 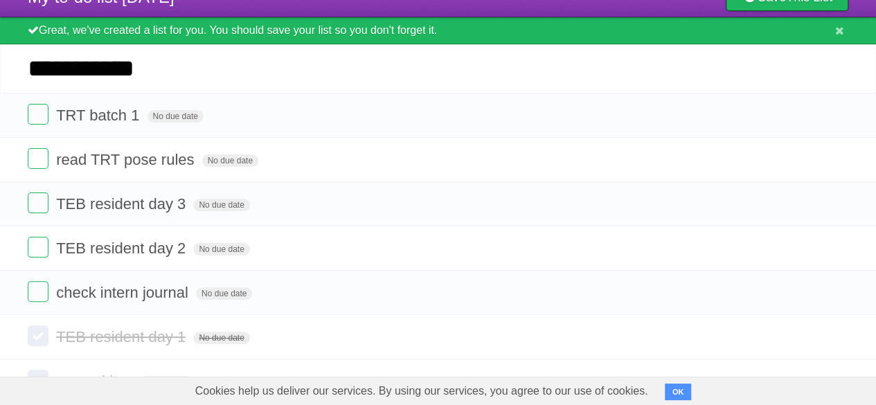 I want to click on button: OK, so click(x=678, y=392).